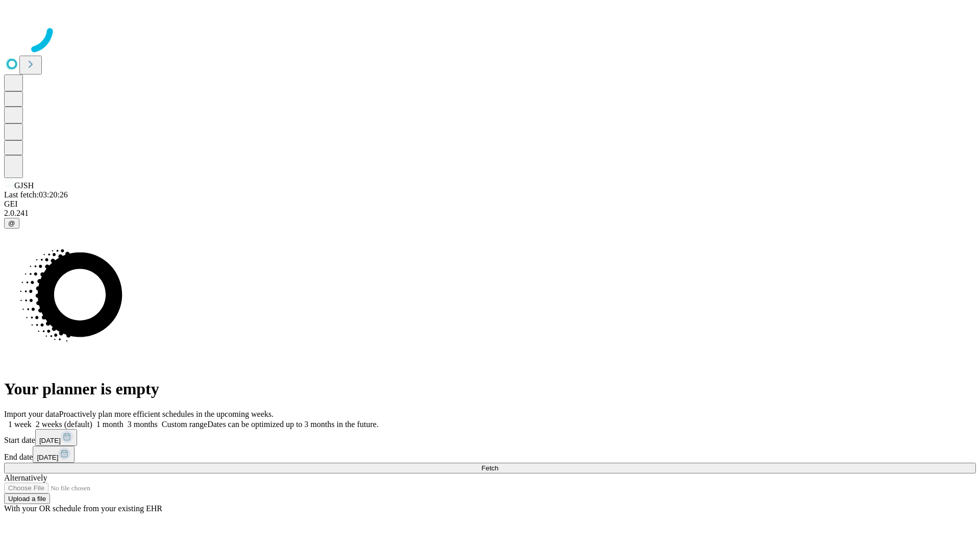  What do you see at coordinates (490, 437) in the screenshot?
I see `div: Start date` at bounding box center [490, 437].